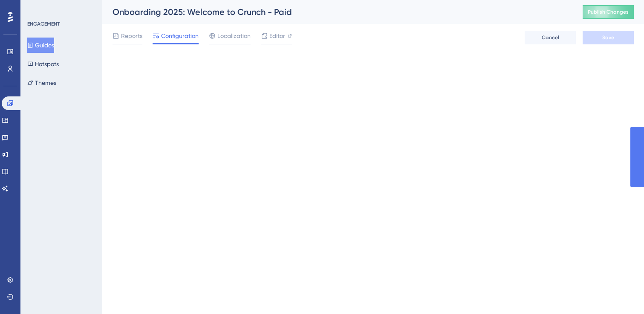  Describe the element at coordinates (608, 12) in the screenshot. I see `span: Publish Changes` at that location.